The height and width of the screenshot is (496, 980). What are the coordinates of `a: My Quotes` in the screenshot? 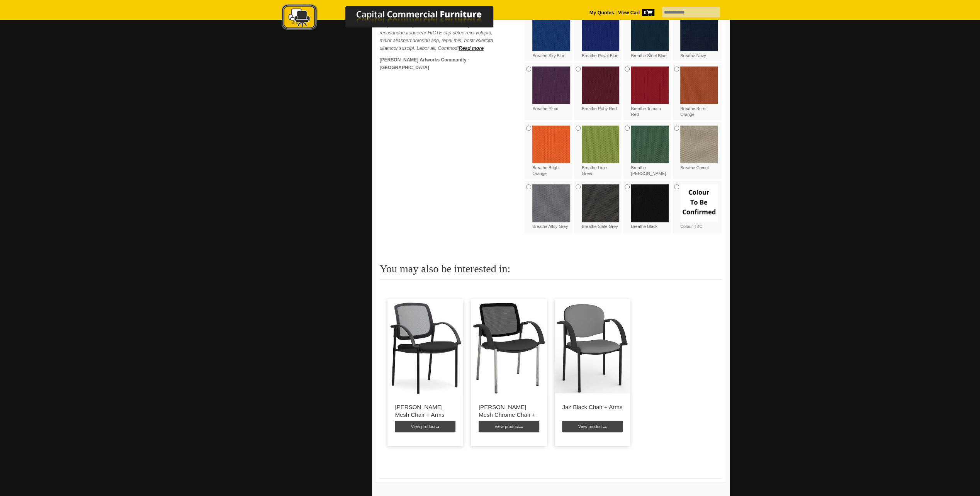 It's located at (602, 13).